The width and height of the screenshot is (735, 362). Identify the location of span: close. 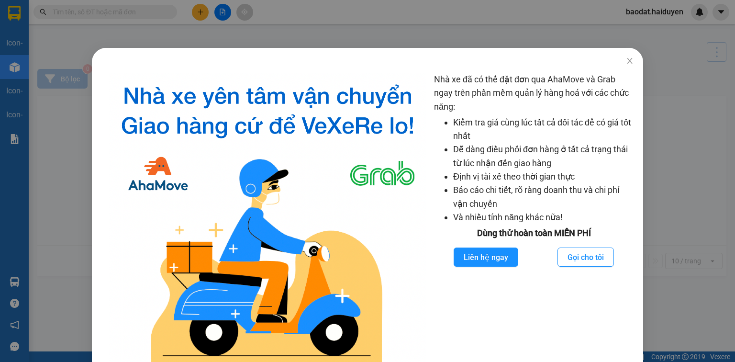
(629, 61).